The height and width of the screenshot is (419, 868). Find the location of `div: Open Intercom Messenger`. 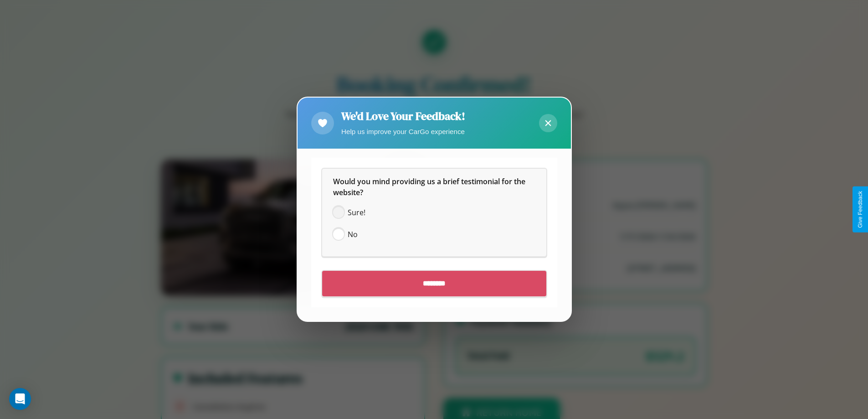

div: Open Intercom Messenger is located at coordinates (20, 399).